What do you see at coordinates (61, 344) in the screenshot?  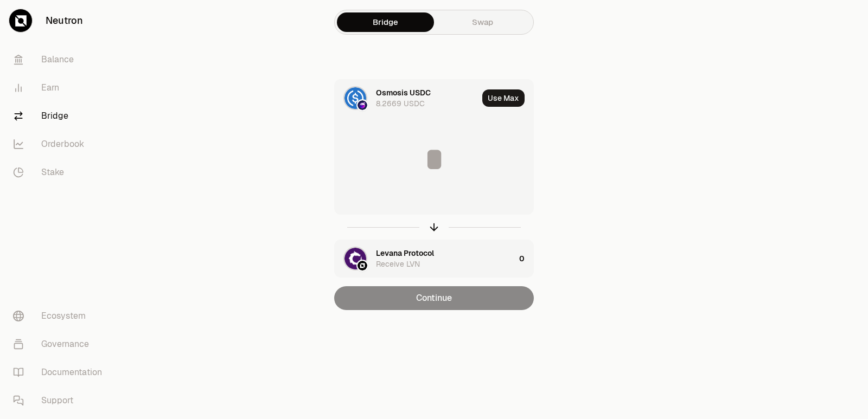 I see `a: Governance` at bounding box center [61, 344].